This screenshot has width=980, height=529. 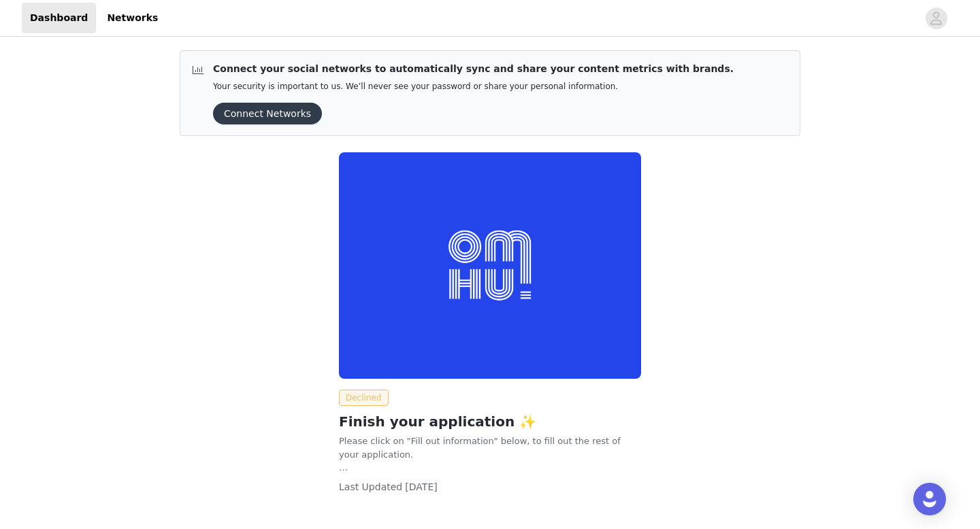 What do you see at coordinates (935, 18) in the screenshot?
I see `div: avatar` at bounding box center [935, 18].